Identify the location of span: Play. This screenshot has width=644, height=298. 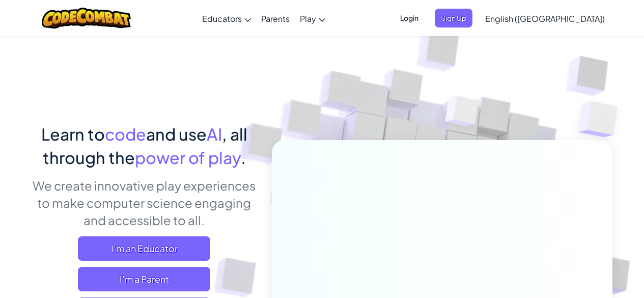
(308, 18).